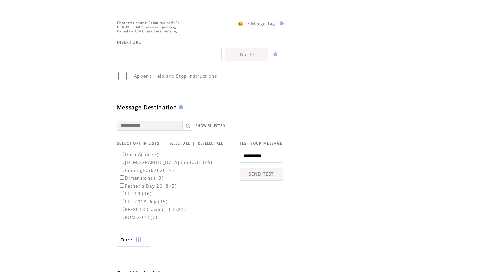 The height and width of the screenshot is (272, 482). I want to click on a: SHOW SELECTED, so click(210, 126).